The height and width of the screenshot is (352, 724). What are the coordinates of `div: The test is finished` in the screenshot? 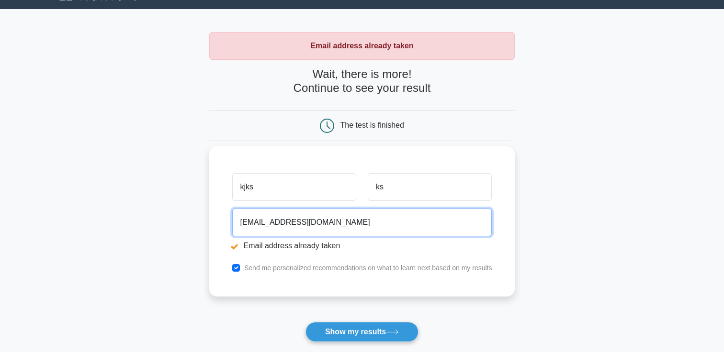 It's located at (372, 125).